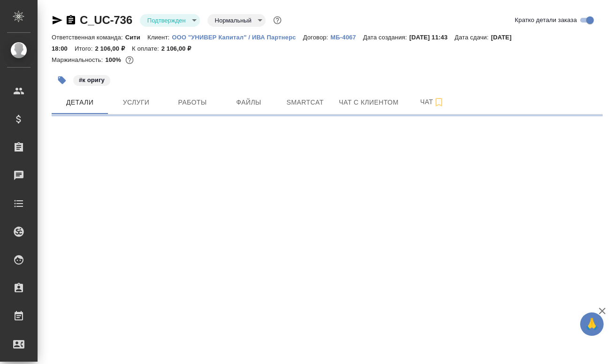 The width and height of the screenshot is (613, 364). Describe the element at coordinates (432, 102) in the screenshot. I see `span: Чат` at that location.